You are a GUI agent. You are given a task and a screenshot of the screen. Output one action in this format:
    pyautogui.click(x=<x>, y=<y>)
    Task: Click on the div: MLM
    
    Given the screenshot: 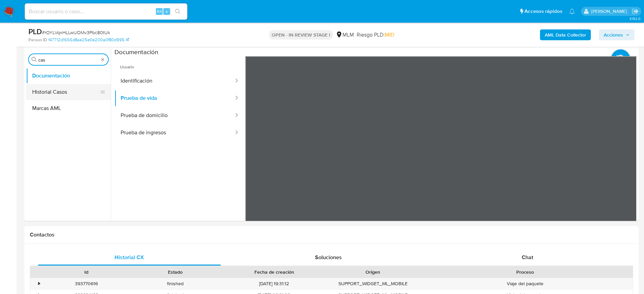 What is the action you would take?
    pyautogui.click(x=345, y=35)
    